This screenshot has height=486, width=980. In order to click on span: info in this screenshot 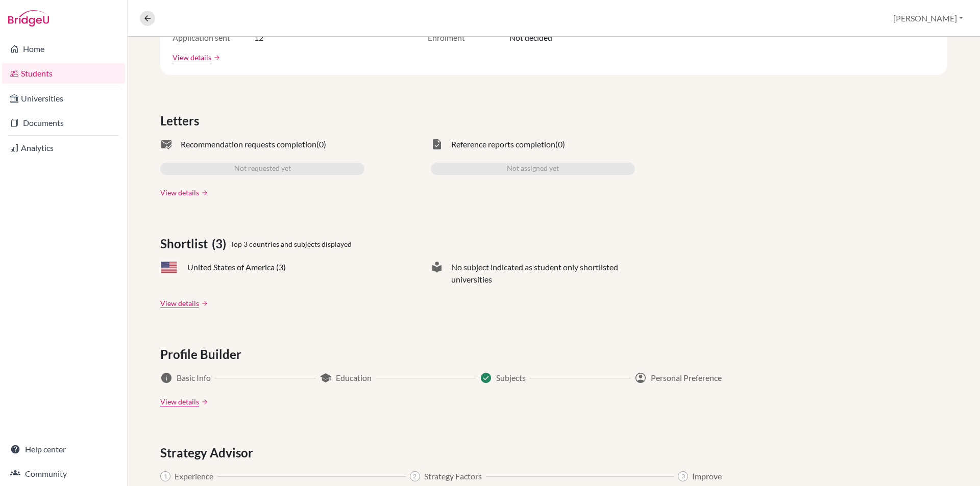, I will do `click(167, 378)`.